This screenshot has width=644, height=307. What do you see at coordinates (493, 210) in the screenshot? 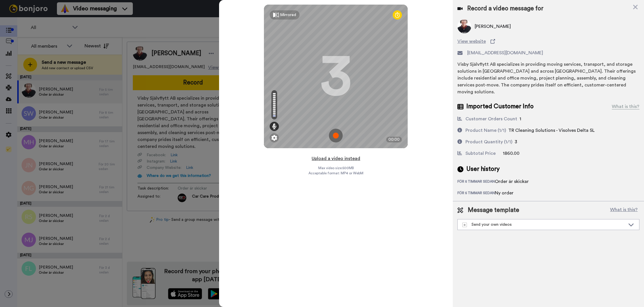
I see `span: Message template` at bounding box center [493, 210].